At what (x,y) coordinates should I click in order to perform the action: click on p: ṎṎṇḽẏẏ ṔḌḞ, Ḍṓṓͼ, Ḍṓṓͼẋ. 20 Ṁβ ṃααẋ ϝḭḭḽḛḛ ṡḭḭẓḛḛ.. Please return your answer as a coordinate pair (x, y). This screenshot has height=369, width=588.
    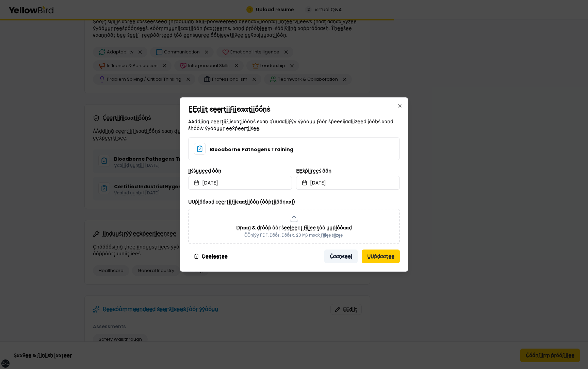
    Looking at the image, I should click on (294, 235).